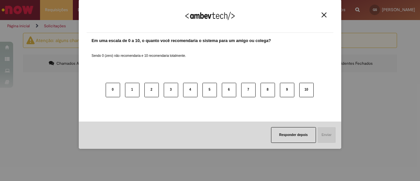  What do you see at coordinates (151, 90) in the screenshot?
I see `button: 2` at bounding box center [151, 90].